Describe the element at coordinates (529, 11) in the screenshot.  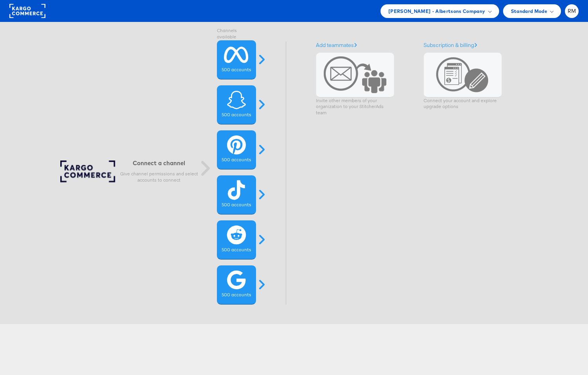
I see `span: Standard Mode` at that location.